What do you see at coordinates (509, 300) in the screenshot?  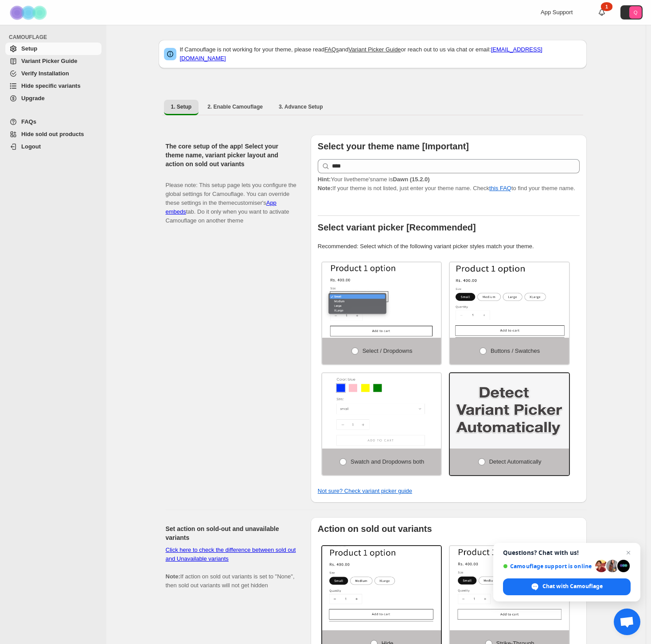 I see `img: Buttons / Swatches` at bounding box center [509, 300].